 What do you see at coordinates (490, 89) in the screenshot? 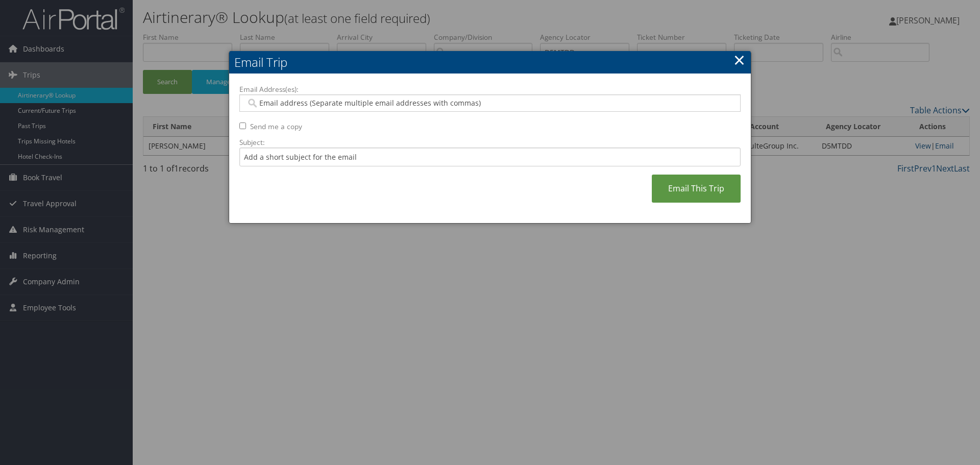
I see `label: Email Address(es):` at bounding box center [490, 89].